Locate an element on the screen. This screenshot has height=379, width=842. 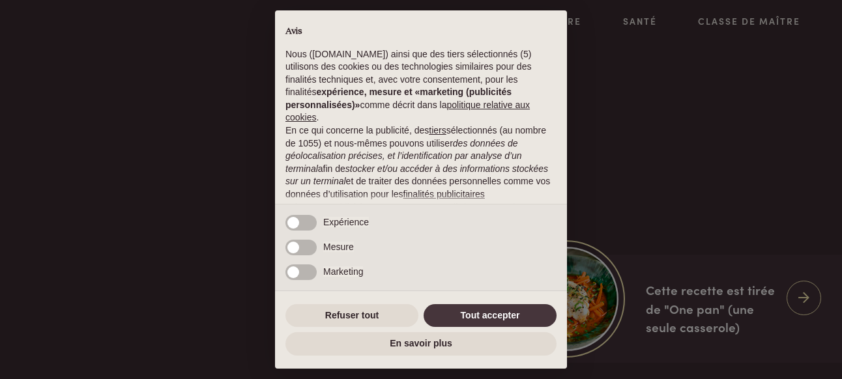
em: publicités et contenu personnalisés, mesure de performance des publicités et du contenu, études d... is located at coordinates (413, 220).